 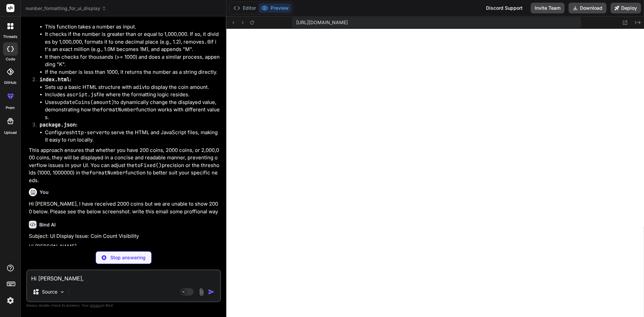 I want to click on img: settings, so click(x=11, y=300).